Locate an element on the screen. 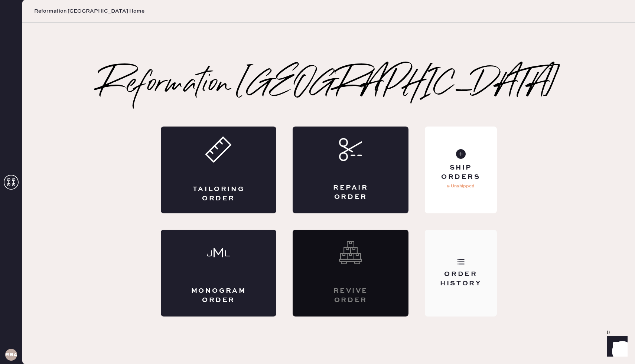 Image resolution: width=635 pixels, height=364 pixels. div: Interested? Contact us at care@hemster.co is located at coordinates (351, 273).